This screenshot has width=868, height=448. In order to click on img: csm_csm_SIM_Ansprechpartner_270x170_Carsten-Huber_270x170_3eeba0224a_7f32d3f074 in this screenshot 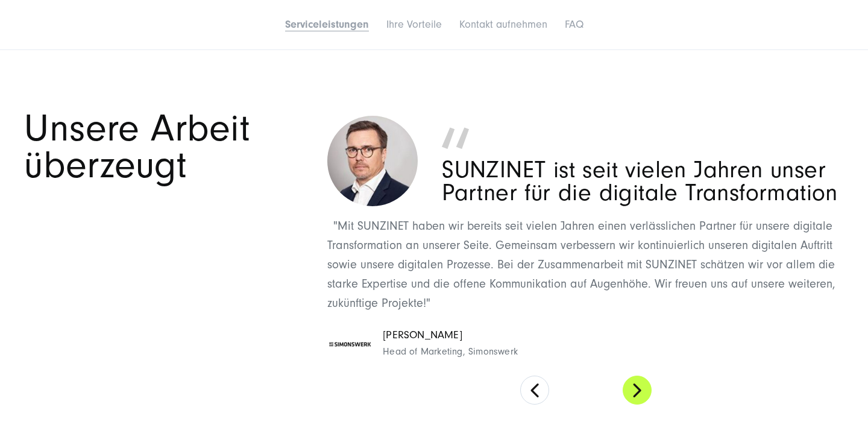, I will do `click(373, 161)`.